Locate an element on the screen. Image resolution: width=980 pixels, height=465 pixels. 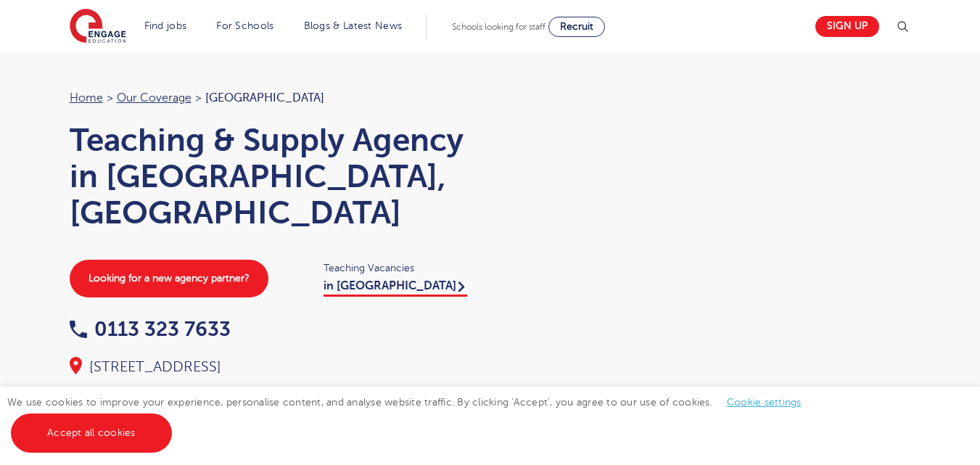
span: We use cookies to improve your experience, personalise content, and analyse website traffic. By c... is located at coordinates (411, 417).